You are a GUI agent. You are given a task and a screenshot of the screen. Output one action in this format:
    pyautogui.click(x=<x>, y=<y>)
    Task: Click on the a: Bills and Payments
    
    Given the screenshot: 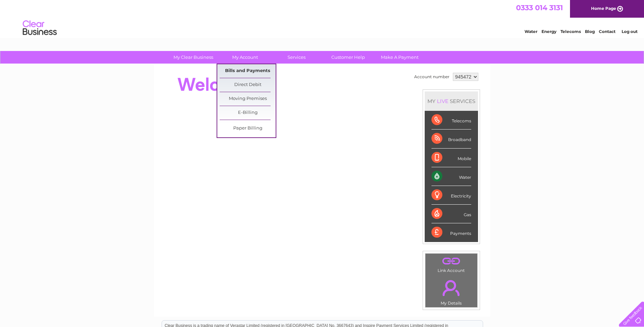 What is the action you would take?
    pyautogui.click(x=248, y=71)
    